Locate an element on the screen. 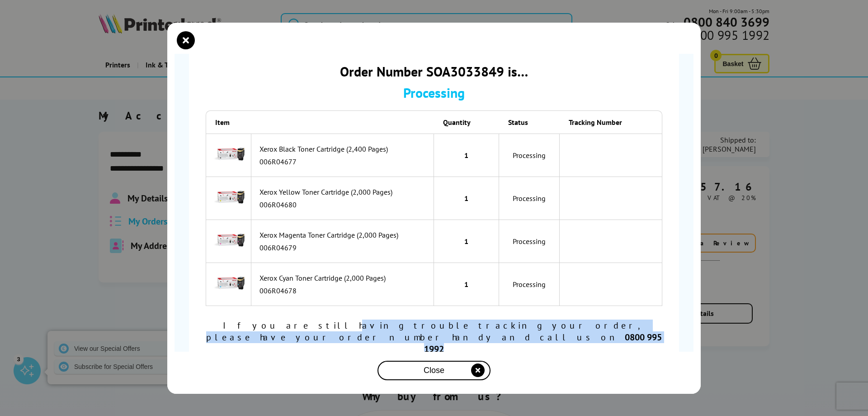  img: Xerox Magenta Toner Cartridge (2,000 Pages) is located at coordinates (229, 240).